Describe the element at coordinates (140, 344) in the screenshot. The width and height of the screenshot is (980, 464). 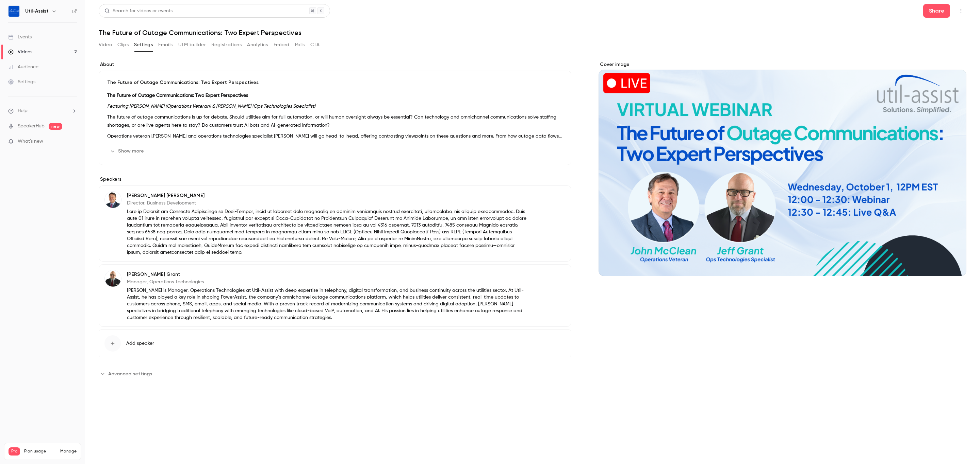
I see `span: Add speaker` at that location.